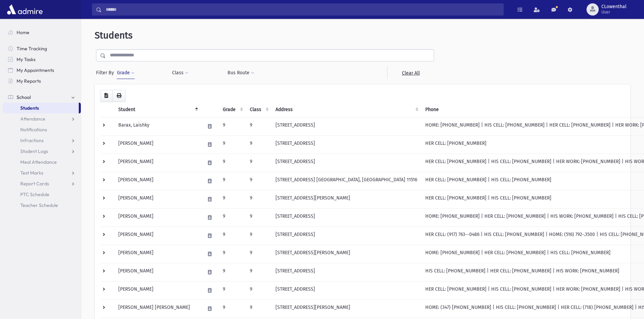  I want to click on a: Clear All, so click(410, 73).